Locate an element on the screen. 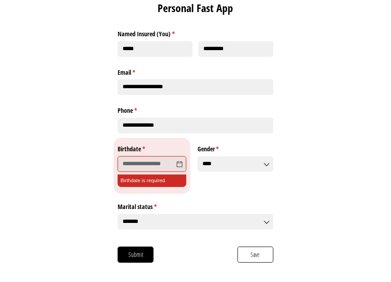 This screenshot has height=282, width=391. span: Save is located at coordinates (255, 255).